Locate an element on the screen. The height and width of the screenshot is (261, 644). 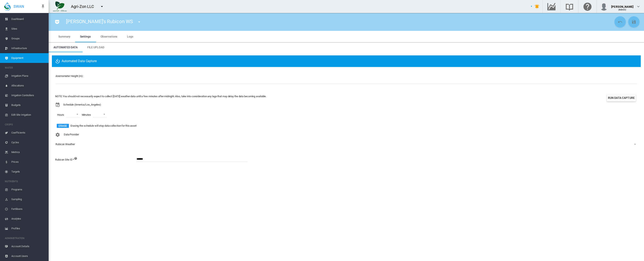
span: Schedule (America/Los_Angeles) is located at coordinates (82, 105).